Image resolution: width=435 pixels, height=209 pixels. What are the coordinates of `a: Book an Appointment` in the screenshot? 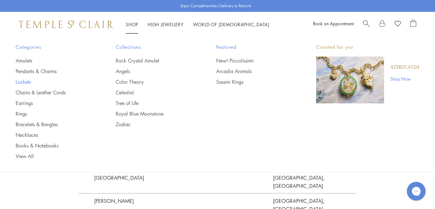 It's located at (333, 23).